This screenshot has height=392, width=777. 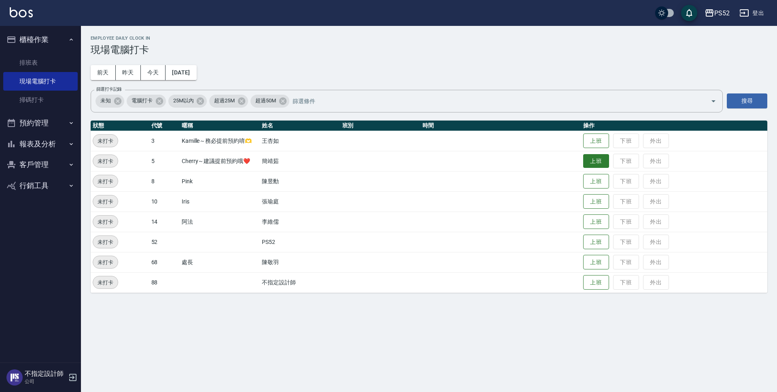 I want to click on button: 預約管理, so click(x=40, y=123).